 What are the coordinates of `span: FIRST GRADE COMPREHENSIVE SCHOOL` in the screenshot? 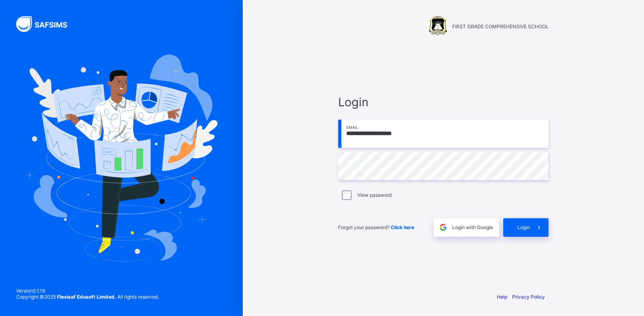 It's located at (500, 27).